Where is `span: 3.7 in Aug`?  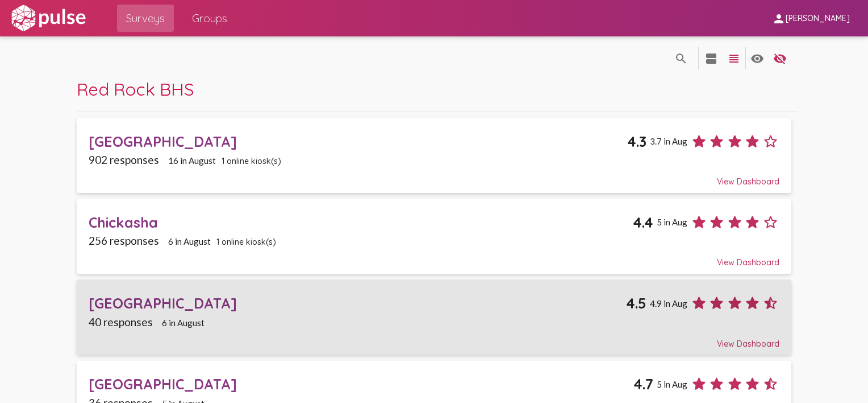
span: 3.7 in Aug is located at coordinates (669, 141).